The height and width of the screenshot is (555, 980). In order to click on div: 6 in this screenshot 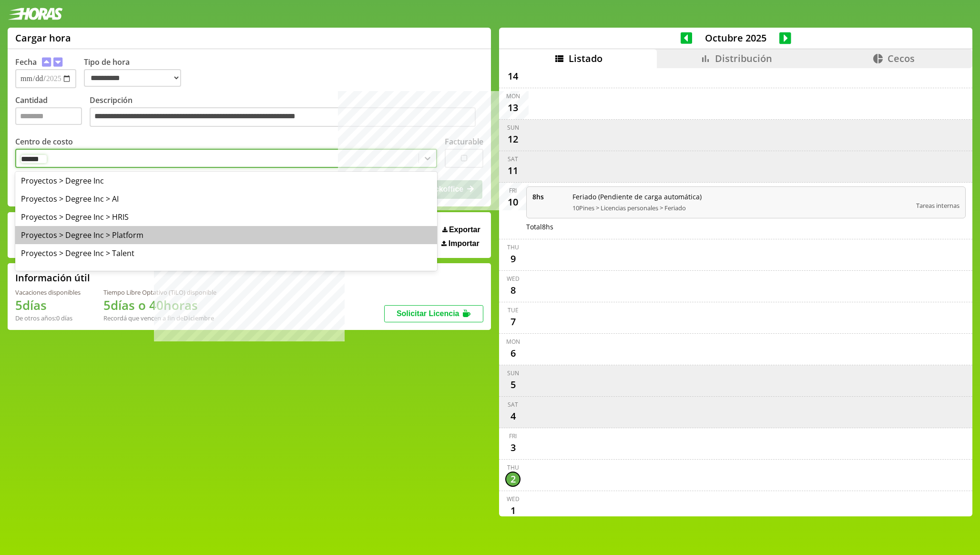, I will do `click(513, 353)`.